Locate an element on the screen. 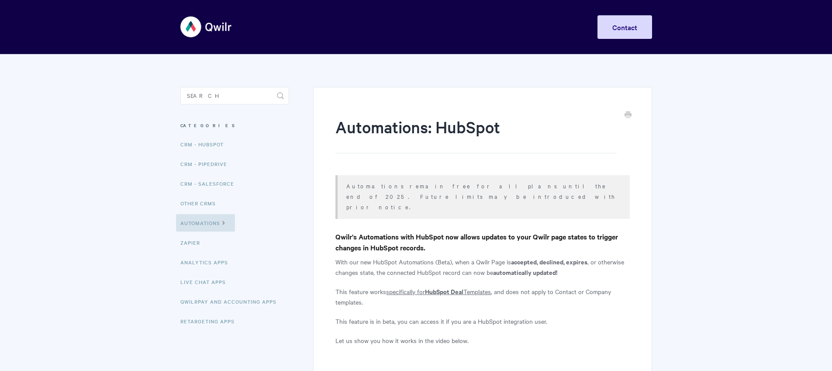 This screenshot has height=371, width=832. p: This feature works , and does not apply to Contact or Company templates. is located at coordinates (482, 297).